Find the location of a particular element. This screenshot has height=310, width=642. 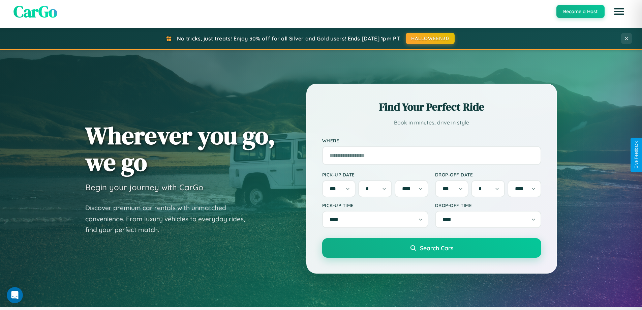

h3: Begin your journey with CarGo is located at coordinates (144, 187).